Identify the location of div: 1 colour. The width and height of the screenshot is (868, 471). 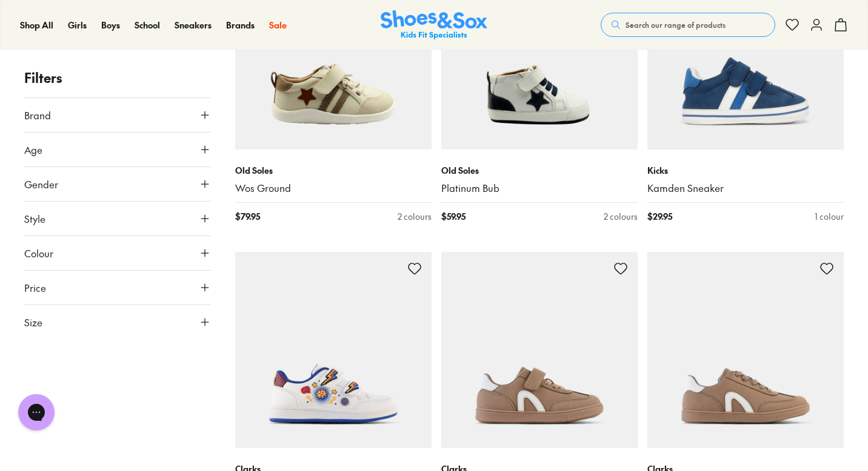
(830, 216).